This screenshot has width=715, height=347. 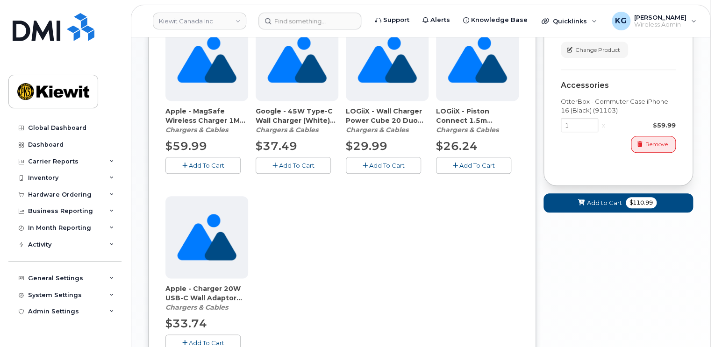 What do you see at coordinates (620, 21) in the screenshot?
I see `span: KG` at bounding box center [620, 21].